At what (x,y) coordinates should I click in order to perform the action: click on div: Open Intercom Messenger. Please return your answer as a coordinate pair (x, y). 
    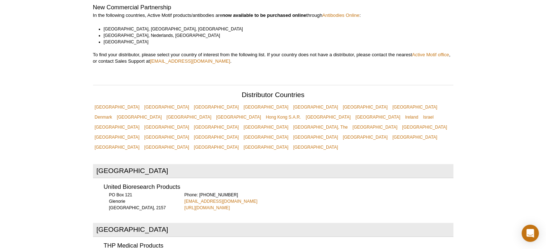
    Looking at the image, I should click on (530, 234).